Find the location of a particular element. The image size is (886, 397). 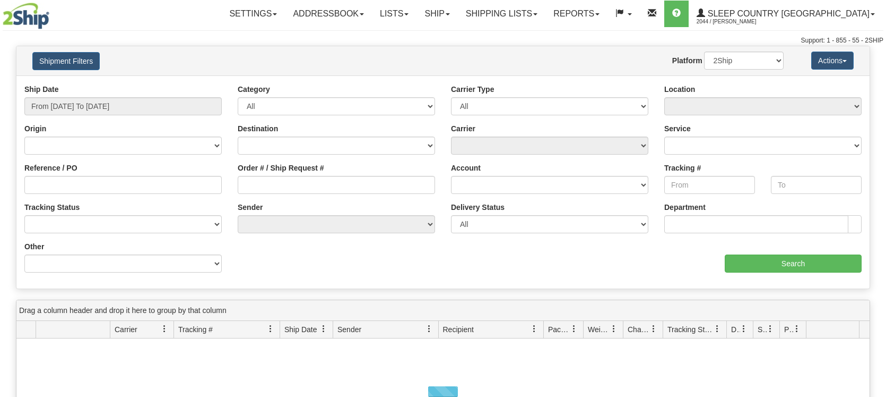

a: Shipping lists is located at coordinates (502, 14).